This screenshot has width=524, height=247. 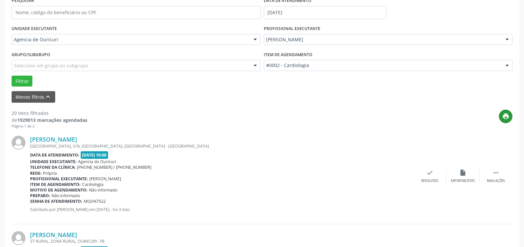 I want to click on div: 20 itens filtrados, so click(x=49, y=113).